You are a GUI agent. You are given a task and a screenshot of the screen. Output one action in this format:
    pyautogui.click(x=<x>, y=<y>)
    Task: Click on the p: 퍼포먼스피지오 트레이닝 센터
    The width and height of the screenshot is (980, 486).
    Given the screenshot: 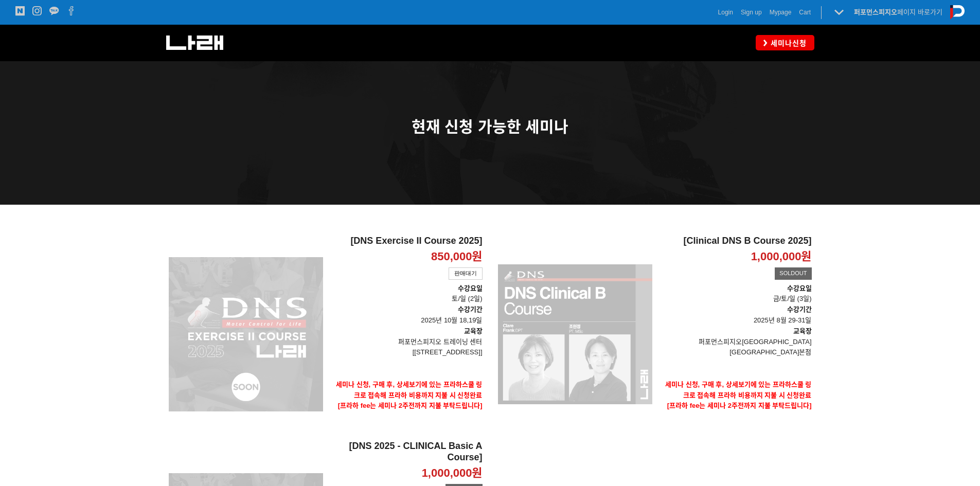 What is the action you would take?
    pyautogui.click(x=407, y=343)
    